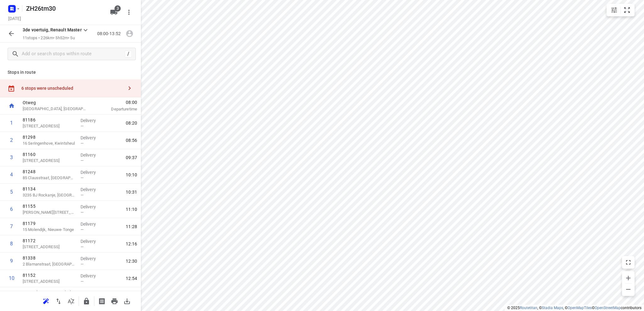 Image resolution: width=644 pixels, height=311 pixels. Describe the element at coordinates (11, 123) in the screenshot. I see `div: 1` at that location.